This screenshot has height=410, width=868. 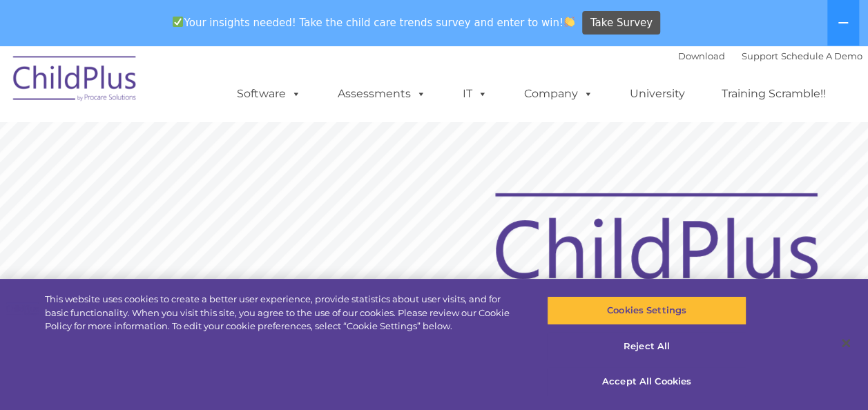 I want to click on button: Accept All Cookies, so click(x=646, y=381).